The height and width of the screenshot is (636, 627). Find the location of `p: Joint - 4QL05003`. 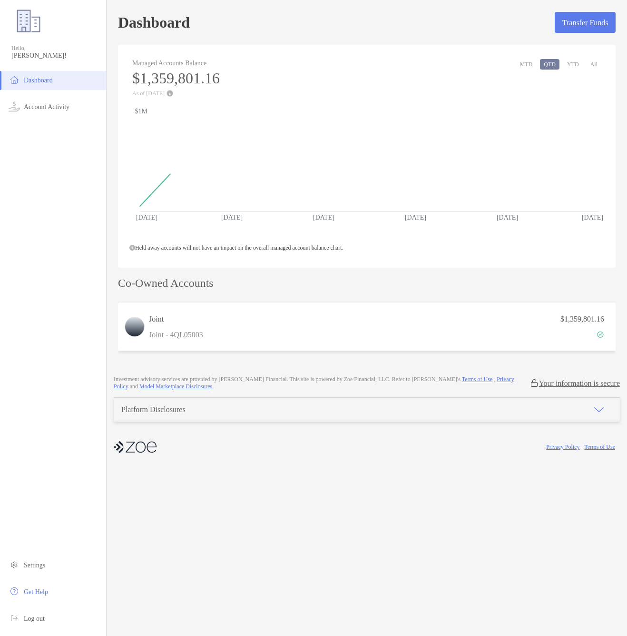

p: Joint - 4QL05003 is located at coordinates (176, 334).